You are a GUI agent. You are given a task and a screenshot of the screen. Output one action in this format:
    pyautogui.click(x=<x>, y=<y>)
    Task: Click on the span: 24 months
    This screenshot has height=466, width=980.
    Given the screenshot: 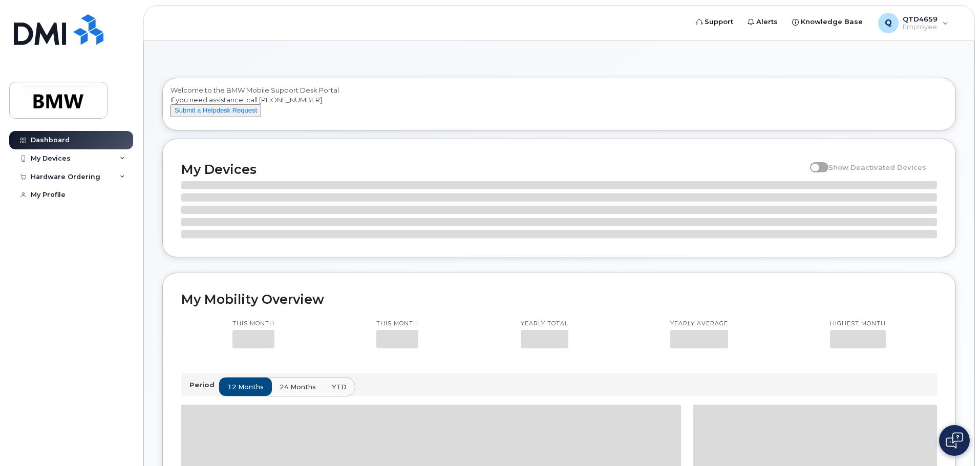 What is the action you would take?
    pyautogui.click(x=298, y=387)
    